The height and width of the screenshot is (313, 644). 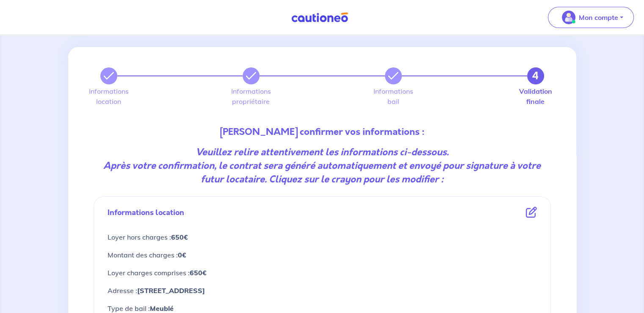 What do you see at coordinates (322, 237) in the screenshot?
I see `p: Loyer hors charges :` at bounding box center [322, 237].